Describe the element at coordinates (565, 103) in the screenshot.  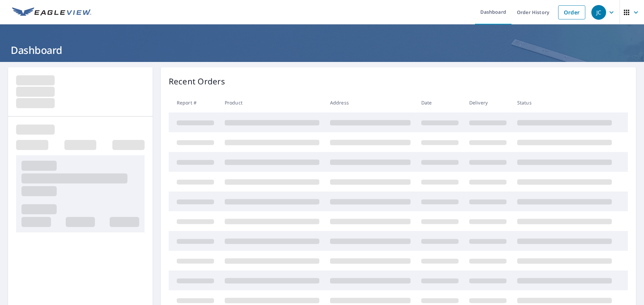
I see `th: Status` at that location.